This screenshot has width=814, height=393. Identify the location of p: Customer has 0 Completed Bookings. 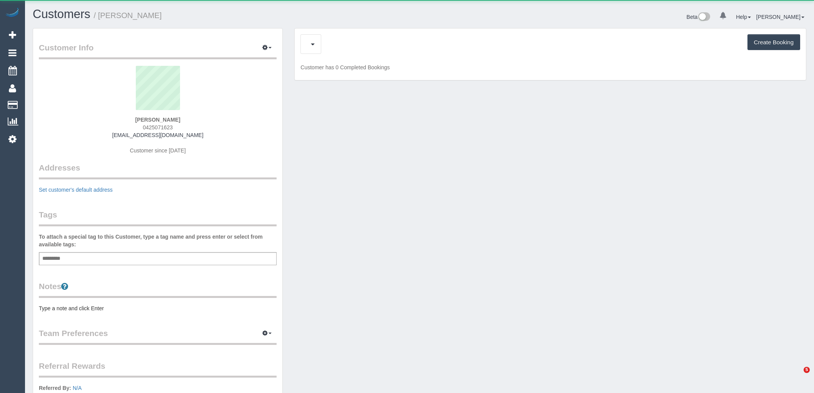
(550, 67).